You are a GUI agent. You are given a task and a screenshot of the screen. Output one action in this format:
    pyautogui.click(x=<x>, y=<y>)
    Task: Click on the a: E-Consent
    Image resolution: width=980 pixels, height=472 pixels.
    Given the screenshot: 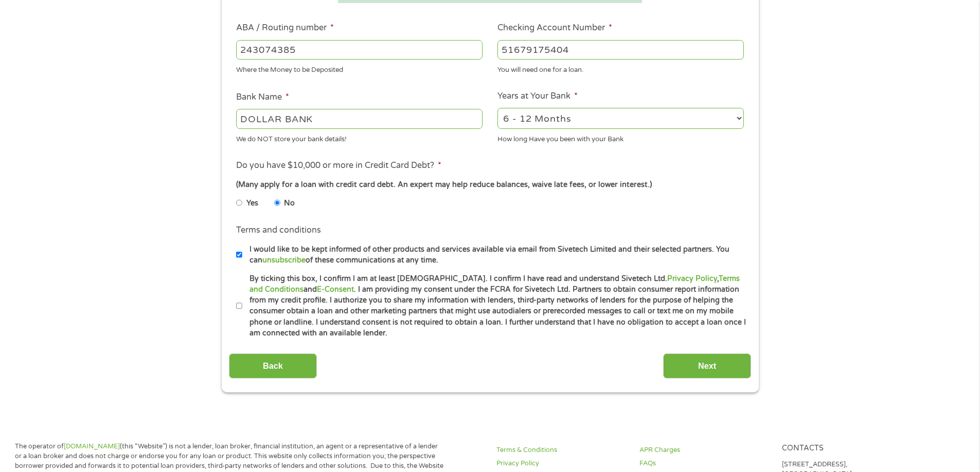 What is the action you would take?
    pyautogui.click(x=336, y=289)
    